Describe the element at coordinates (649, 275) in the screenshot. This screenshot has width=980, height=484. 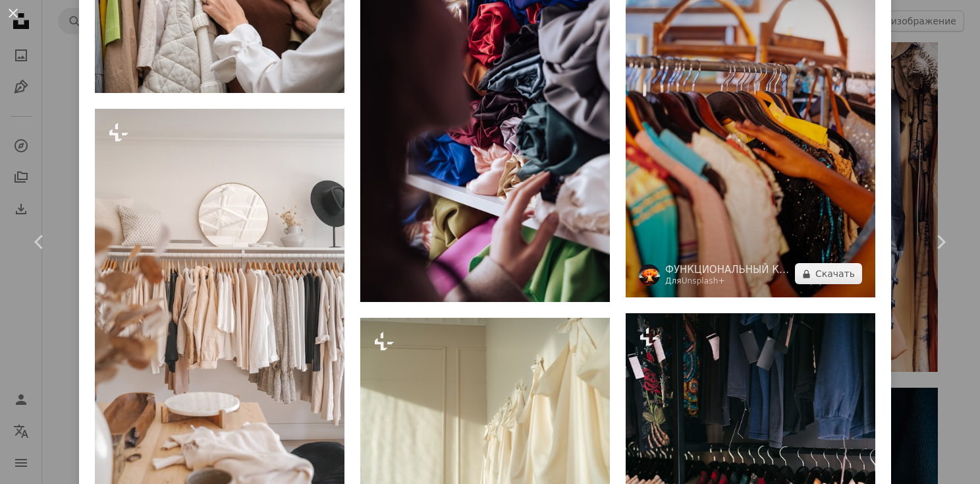
I see `a: Зайдите в профиль THEFUNKSHIP` at that location.